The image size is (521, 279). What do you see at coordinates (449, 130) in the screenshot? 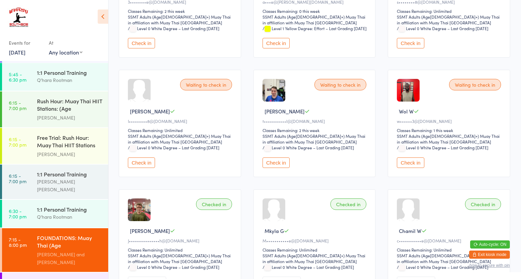
I see `div: Classes Remaining: 1 this week` at bounding box center [449, 130].